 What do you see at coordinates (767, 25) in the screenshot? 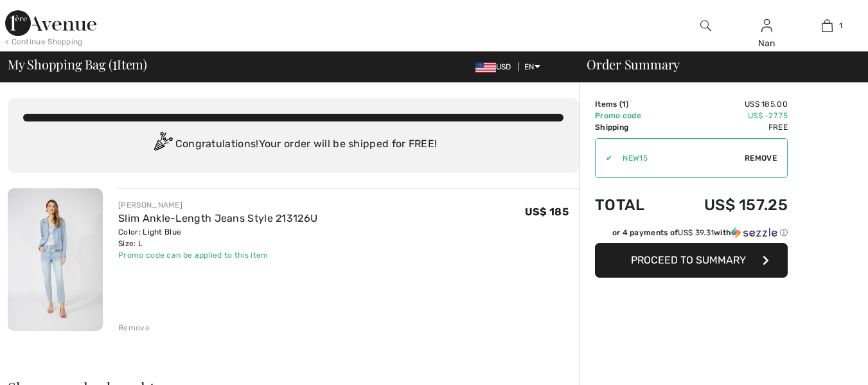
I see `a: Sign In` at bounding box center [767, 25].